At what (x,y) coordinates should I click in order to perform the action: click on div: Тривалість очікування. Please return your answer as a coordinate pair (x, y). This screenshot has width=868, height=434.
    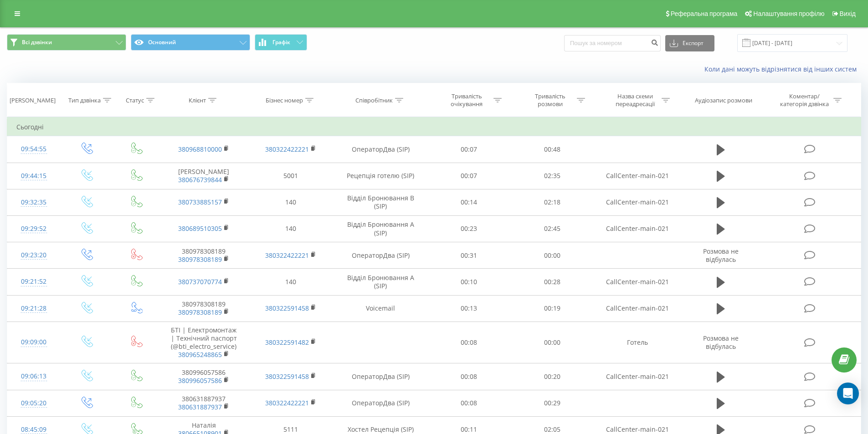
    Looking at the image, I should click on (467, 100).